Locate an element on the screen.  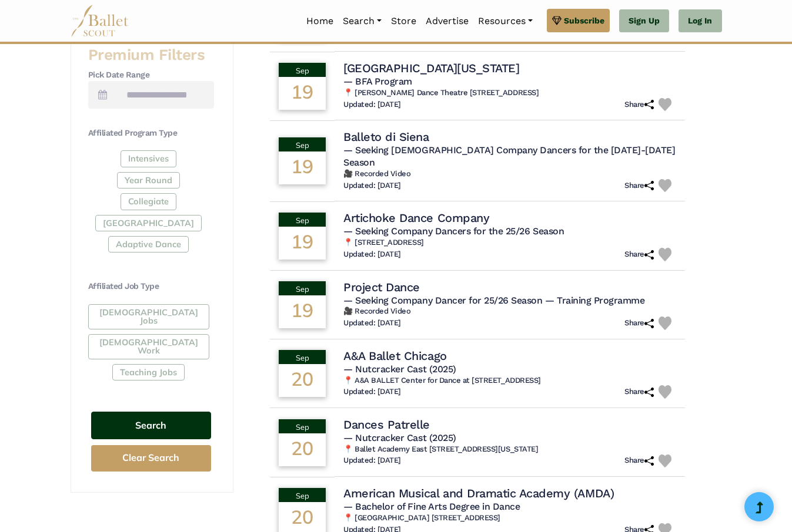
h4: Artichoke Dance Company is located at coordinates (416, 218).